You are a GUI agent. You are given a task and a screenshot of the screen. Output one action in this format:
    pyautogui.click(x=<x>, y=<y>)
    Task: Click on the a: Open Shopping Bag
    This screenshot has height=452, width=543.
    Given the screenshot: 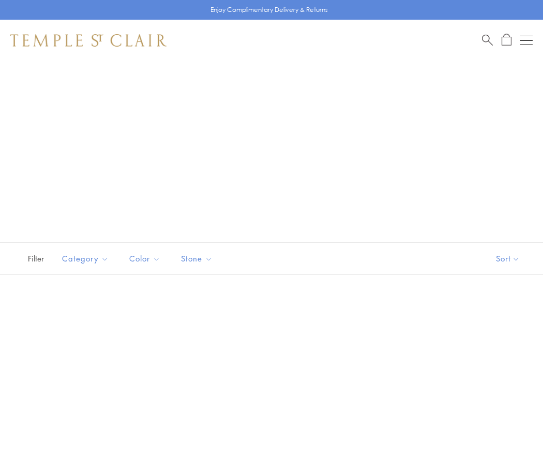 What is the action you would take?
    pyautogui.click(x=507, y=40)
    